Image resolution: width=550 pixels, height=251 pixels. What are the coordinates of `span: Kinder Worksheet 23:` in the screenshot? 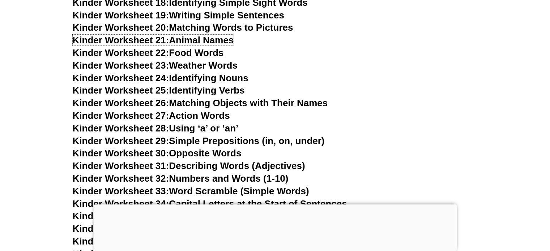 It's located at (121, 65).